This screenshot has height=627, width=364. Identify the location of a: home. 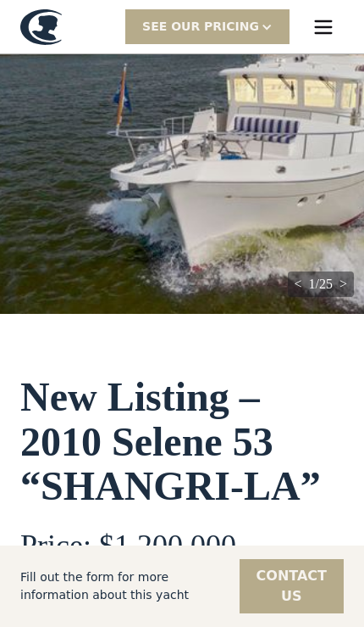
(60, 27).